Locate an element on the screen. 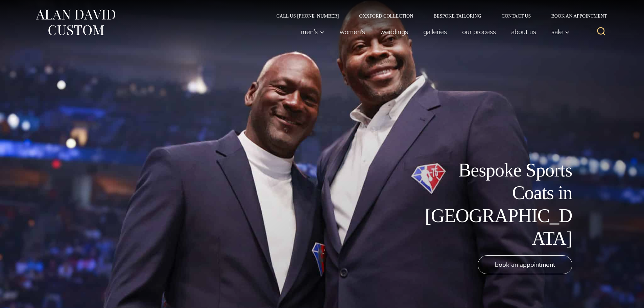  span: Men’s is located at coordinates (313, 32).